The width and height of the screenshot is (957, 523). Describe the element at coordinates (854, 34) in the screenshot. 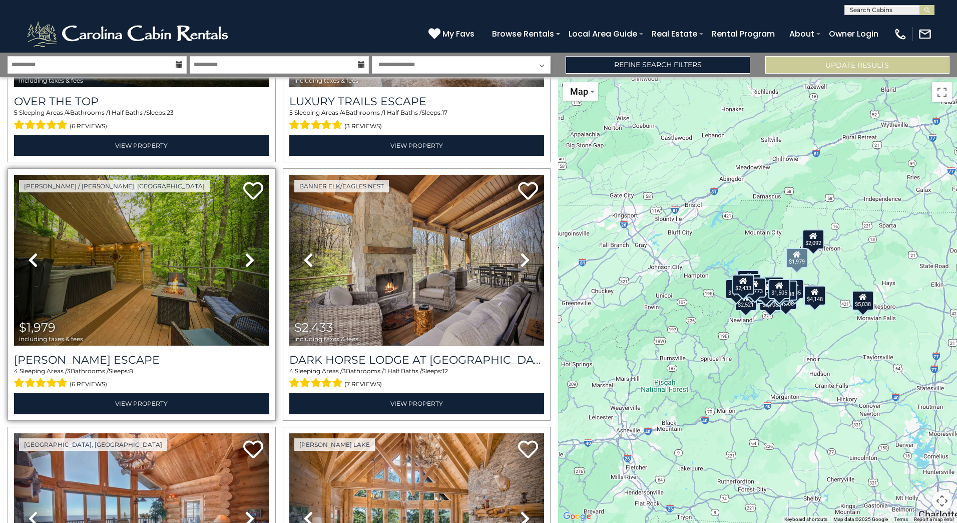

I see `a: Owner Login` at that location.